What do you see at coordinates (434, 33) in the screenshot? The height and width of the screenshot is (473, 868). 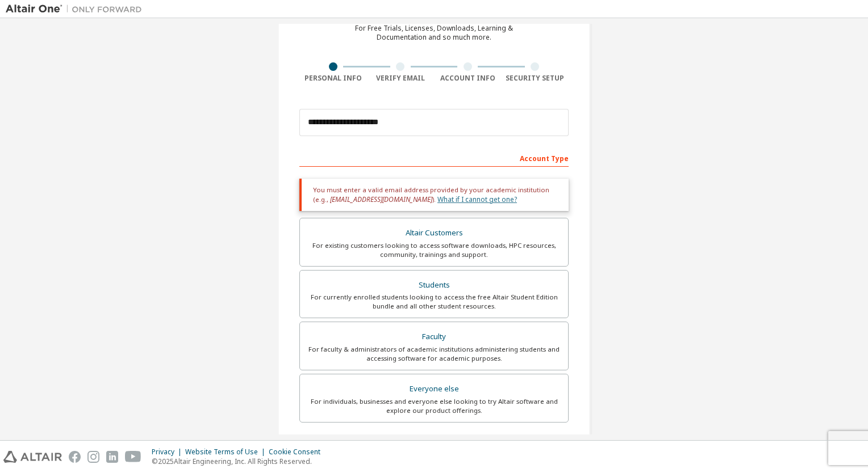 I see `div: For Free Trials, Licenses, Downloads, Learning & Documentation and so much more.` at bounding box center [434, 33].